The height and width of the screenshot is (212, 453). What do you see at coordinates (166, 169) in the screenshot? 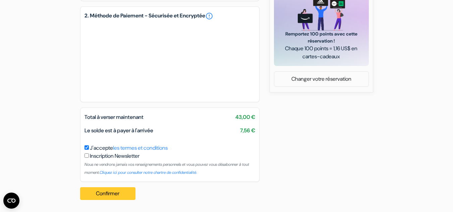
I see `small: Nous ne vendrons jamais vos renseignements personnels et vous pouvez vous désabonner à tout moment.` at bounding box center [166, 169].